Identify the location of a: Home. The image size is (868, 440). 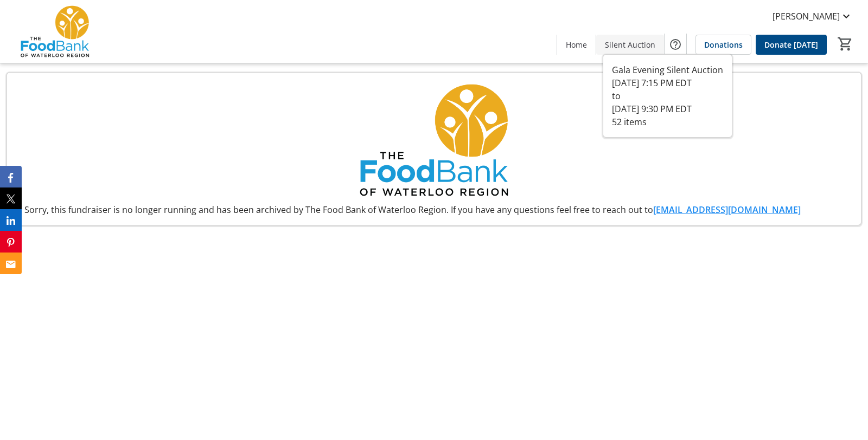
(576, 44).